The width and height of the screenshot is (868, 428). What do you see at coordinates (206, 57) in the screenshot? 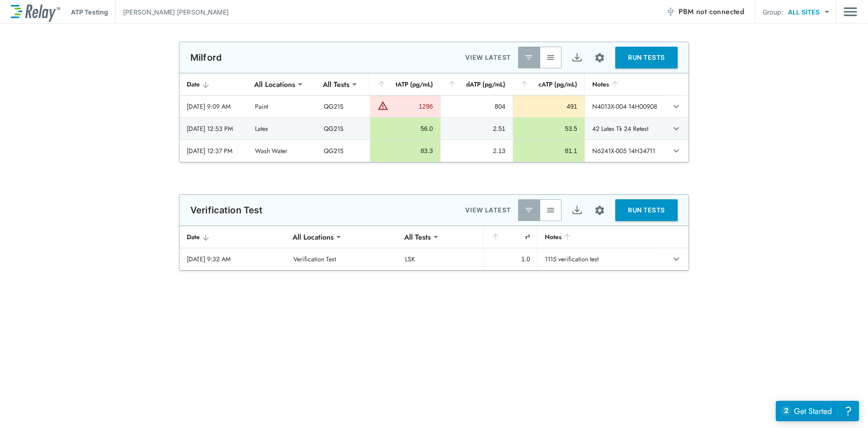
I see `p: Milford` at bounding box center [206, 57].